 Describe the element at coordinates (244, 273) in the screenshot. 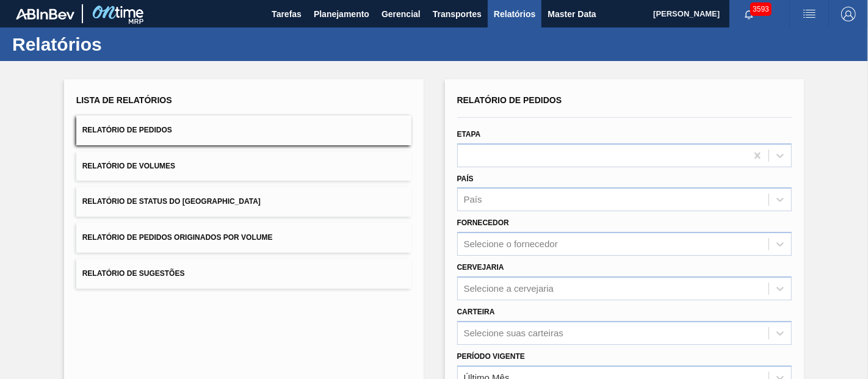

I see `button: Relatório de Sugestões` at that location.